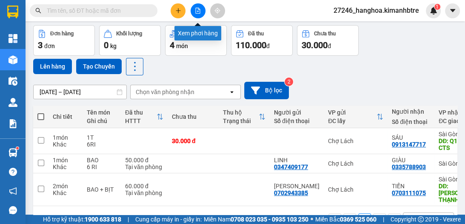  What do you see at coordinates (14, 12) in the screenshot?
I see `span: Gửi:` at bounding box center [14, 12].